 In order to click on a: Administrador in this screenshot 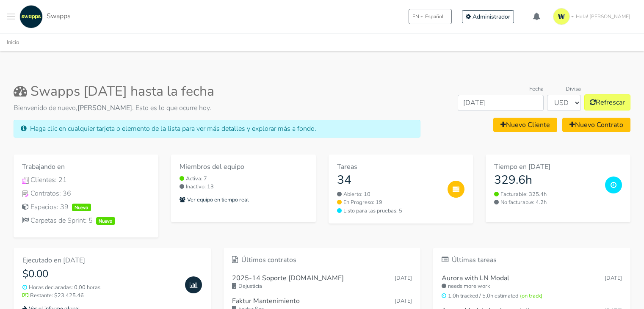, I will do `click(488, 17)`.